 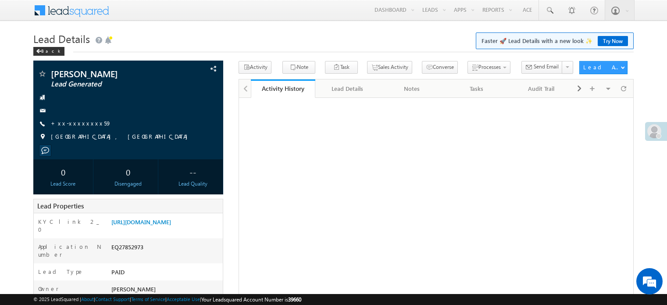 I want to click on a: About, so click(x=87, y=298).